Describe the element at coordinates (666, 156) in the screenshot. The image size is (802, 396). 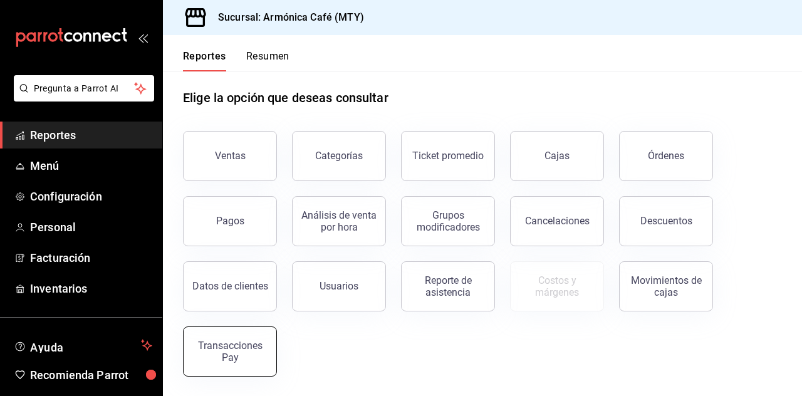
I see `button: Órdenes` at that location.